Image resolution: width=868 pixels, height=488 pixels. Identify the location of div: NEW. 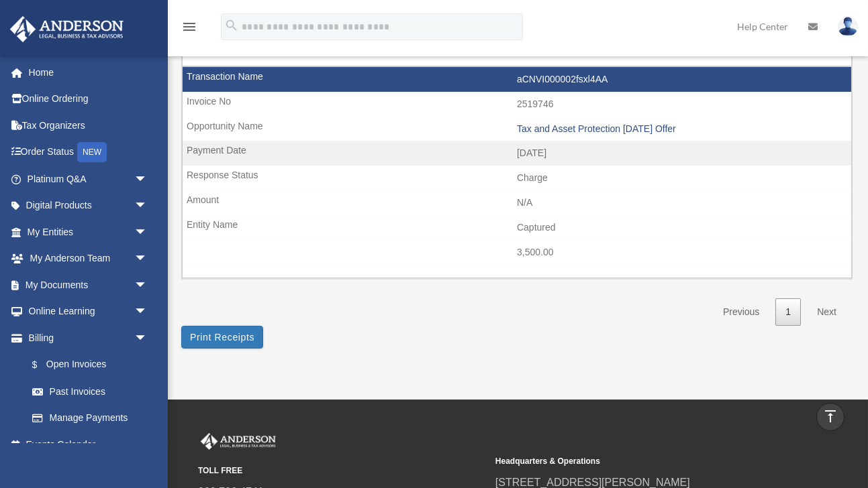
(92, 152).